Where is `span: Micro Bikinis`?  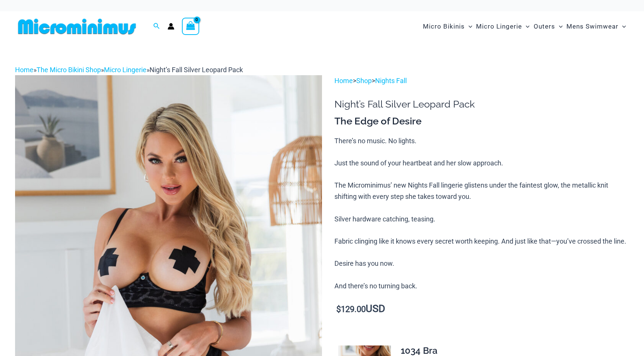
span: Micro Bikinis is located at coordinates (444, 26).